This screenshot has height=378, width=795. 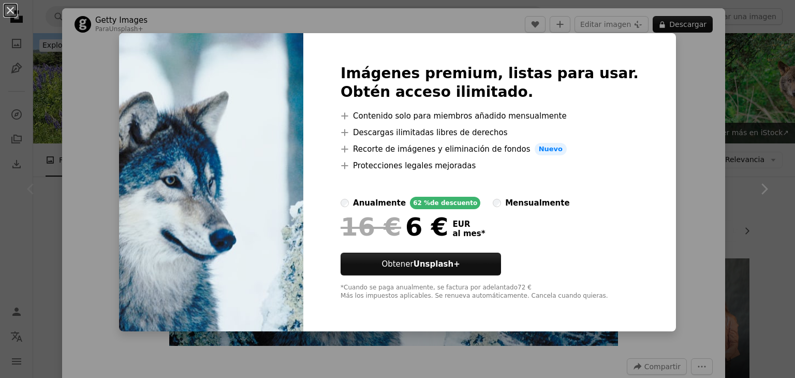 What do you see at coordinates (490, 292) in the screenshot?
I see `div: *Cuando se paga anualmente, se factura por adelantado 72 € Más los impuestos aplicables. Se renue...` at bounding box center [490, 292].